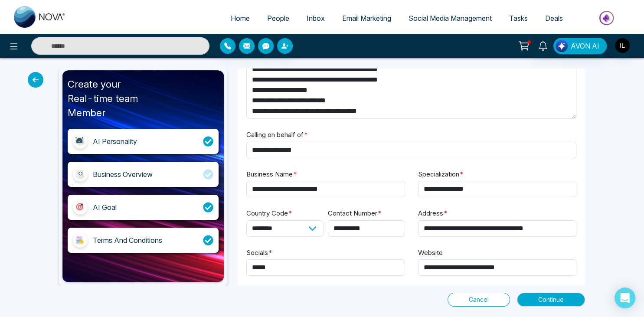 This screenshot has height=317, width=644. Describe the element at coordinates (551, 300) in the screenshot. I see `button: Continue` at that location.